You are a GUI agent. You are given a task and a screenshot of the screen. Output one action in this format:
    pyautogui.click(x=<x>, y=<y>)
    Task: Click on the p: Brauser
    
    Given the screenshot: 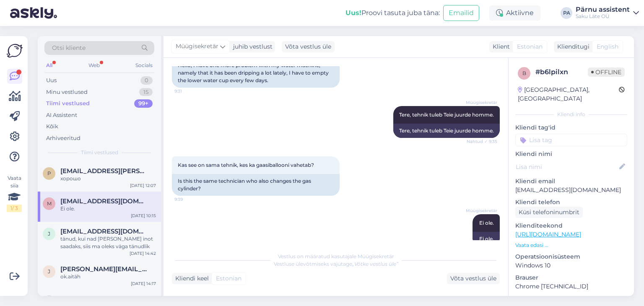 What is the action you would take?
    pyautogui.click(x=571, y=278)
    